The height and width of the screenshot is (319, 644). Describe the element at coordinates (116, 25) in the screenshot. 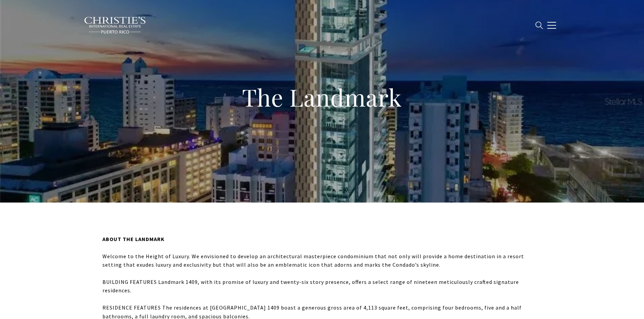

I see `img: Christie's International Real Estate black text logo` at that location.